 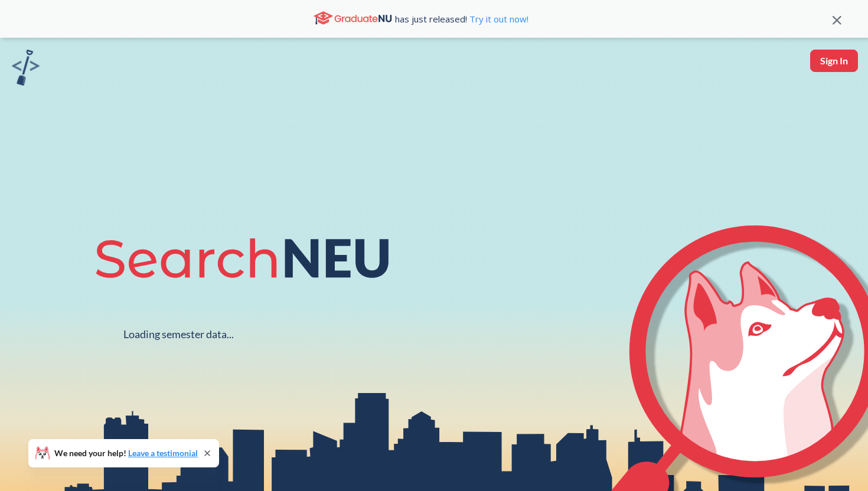 I want to click on a: sandbox logo, so click(x=25, y=69).